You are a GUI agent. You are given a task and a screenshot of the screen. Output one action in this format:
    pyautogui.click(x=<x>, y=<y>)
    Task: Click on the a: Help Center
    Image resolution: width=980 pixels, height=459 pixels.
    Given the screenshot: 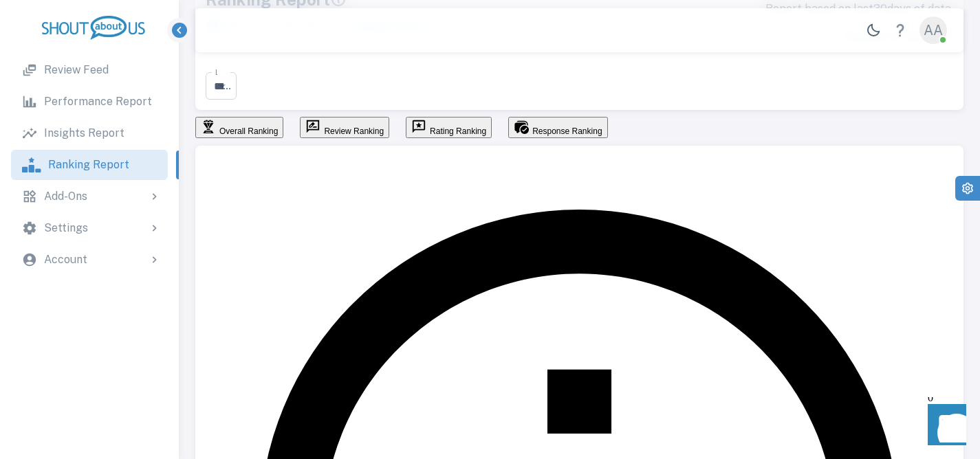 What is the action you would take?
    pyautogui.click(x=900, y=31)
    